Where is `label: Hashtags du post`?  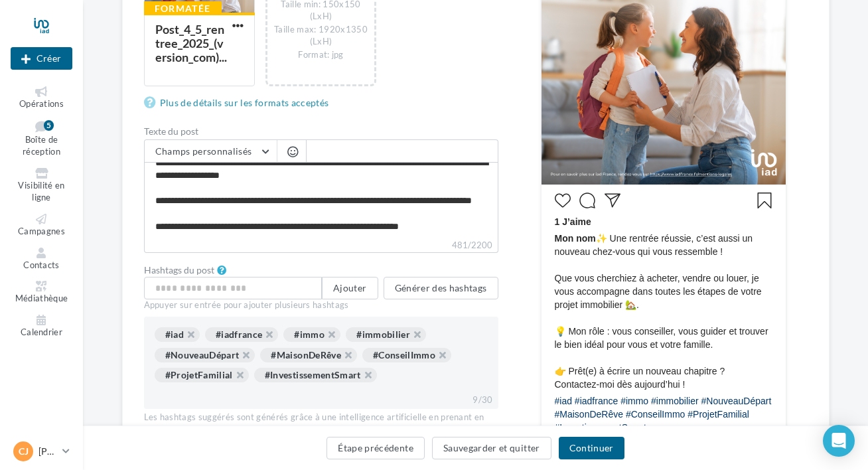
label: Hashtags du post is located at coordinates (180, 270).